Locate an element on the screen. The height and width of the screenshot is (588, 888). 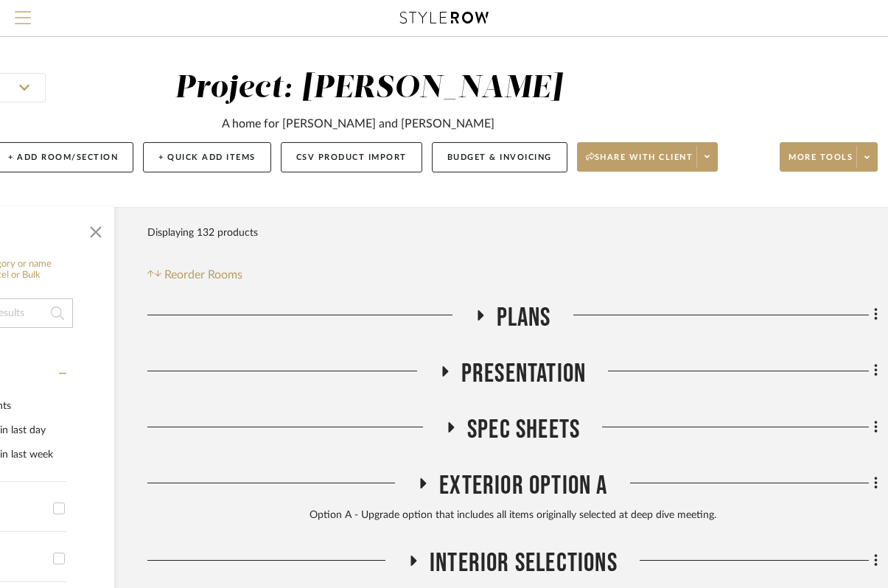
button: + Quick Add Items is located at coordinates (207, 157).